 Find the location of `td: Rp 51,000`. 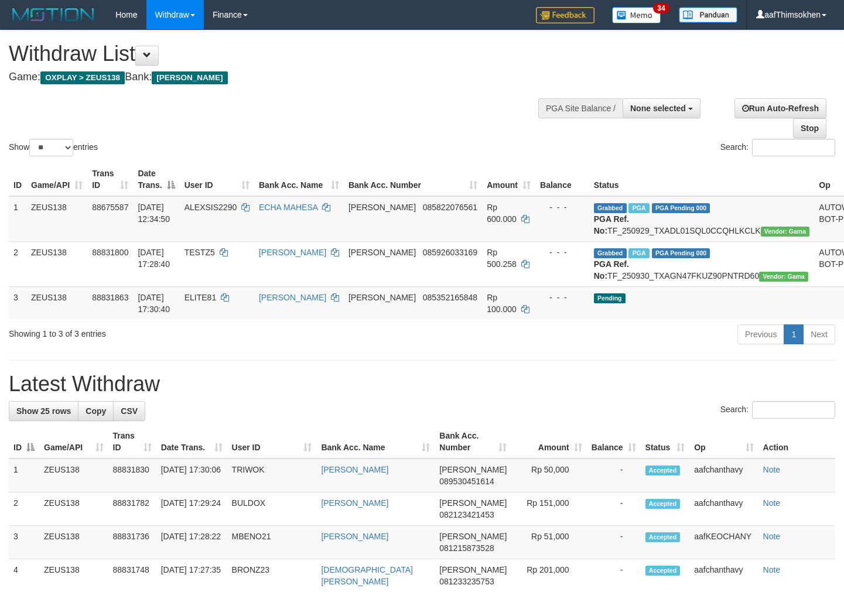

td: Rp 51,000 is located at coordinates (549, 542).